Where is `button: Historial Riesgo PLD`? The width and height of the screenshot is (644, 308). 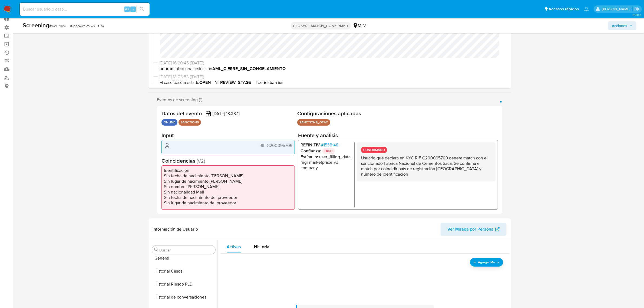
button: Historial Riesgo PLD is located at coordinates (183, 284).